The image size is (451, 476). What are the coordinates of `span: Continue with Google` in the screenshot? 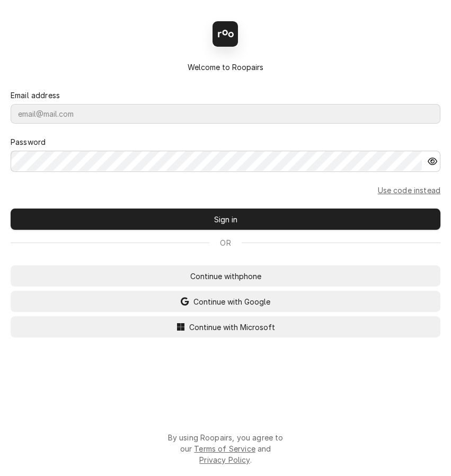 It's located at (232, 301).